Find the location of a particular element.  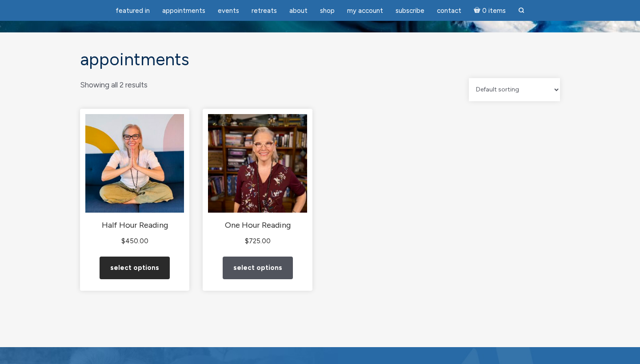

p: Showing all 2 results is located at coordinates (114, 85).